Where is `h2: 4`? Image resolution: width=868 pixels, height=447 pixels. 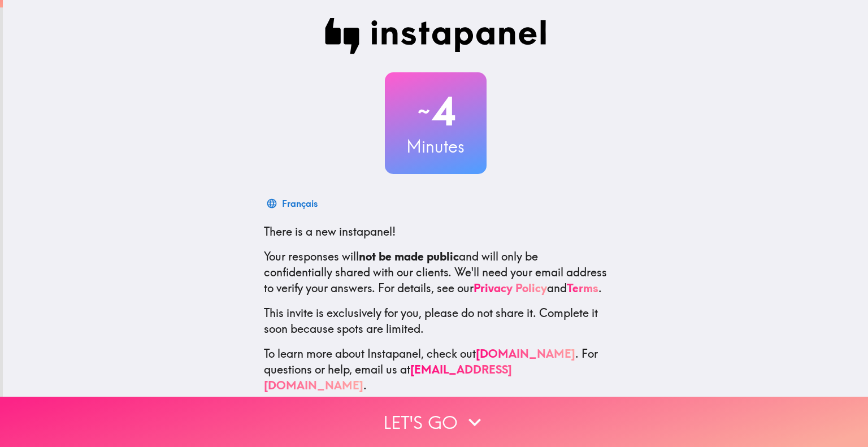
h2: 4 is located at coordinates (436, 112).